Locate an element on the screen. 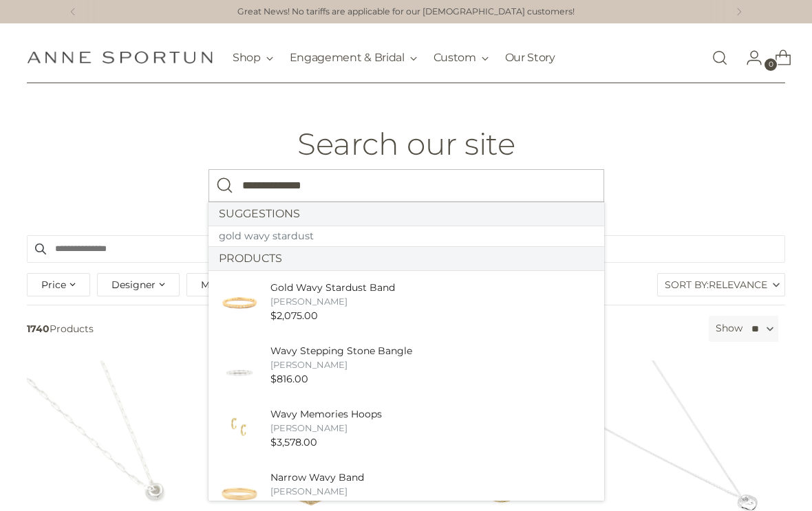  a: Our Story is located at coordinates (529, 58).